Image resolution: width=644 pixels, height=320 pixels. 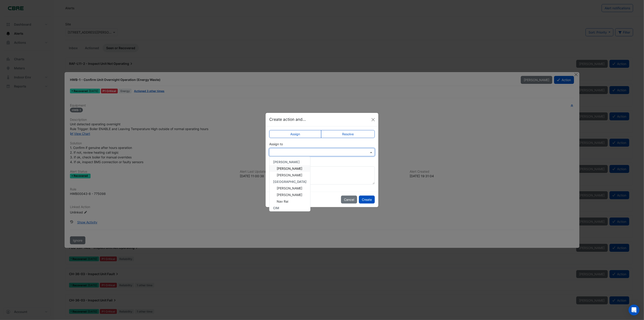 What do you see at coordinates (295, 134) in the screenshot?
I see `label: Assign` at bounding box center [295, 134].